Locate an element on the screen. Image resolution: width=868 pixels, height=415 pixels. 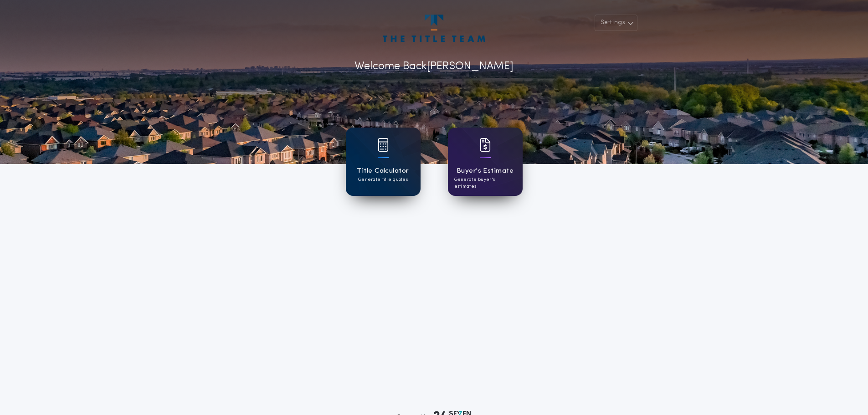
p: Generate title quotes is located at coordinates (383, 179).